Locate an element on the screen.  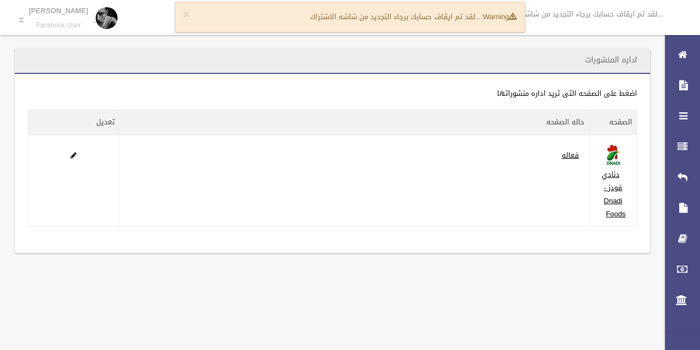
a: دنادي فودز - Dnadi Foods is located at coordinates (614, 194).